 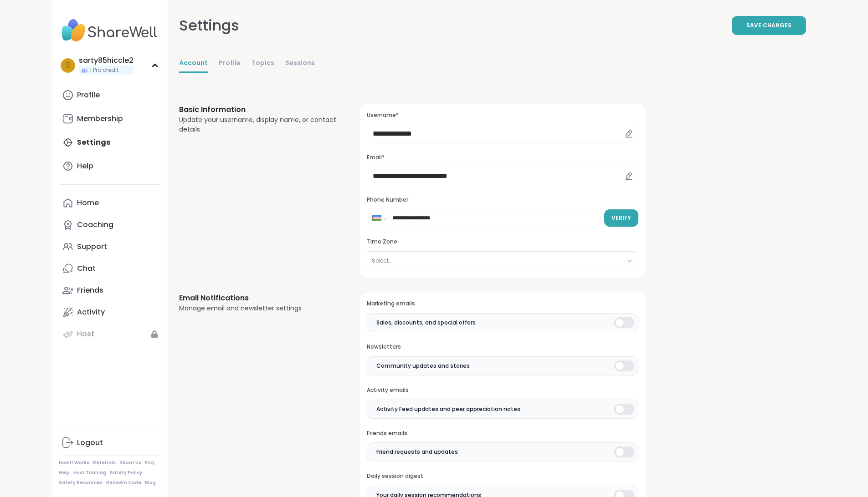 I want to click on a: Activity, so click(x=109, y=312).